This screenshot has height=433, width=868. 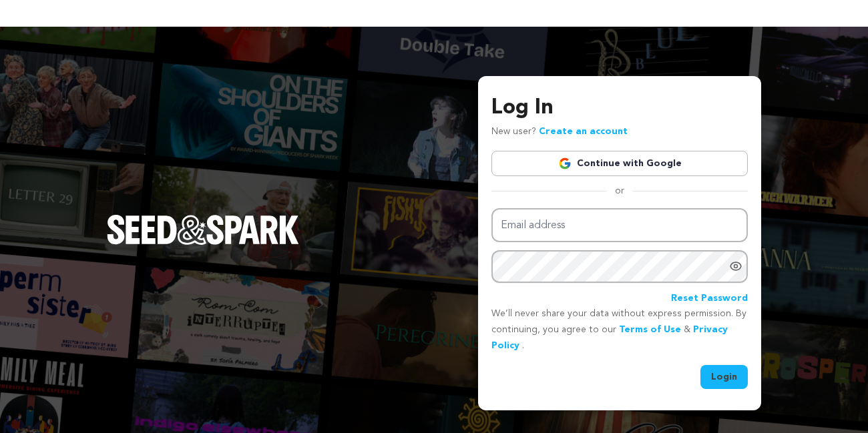 What do you see at coordinates (735, 266) in the screenshot?
I see `a: Show password as plain text. Warning: this will display your password on the screen.` at bounding box center [735, 266].